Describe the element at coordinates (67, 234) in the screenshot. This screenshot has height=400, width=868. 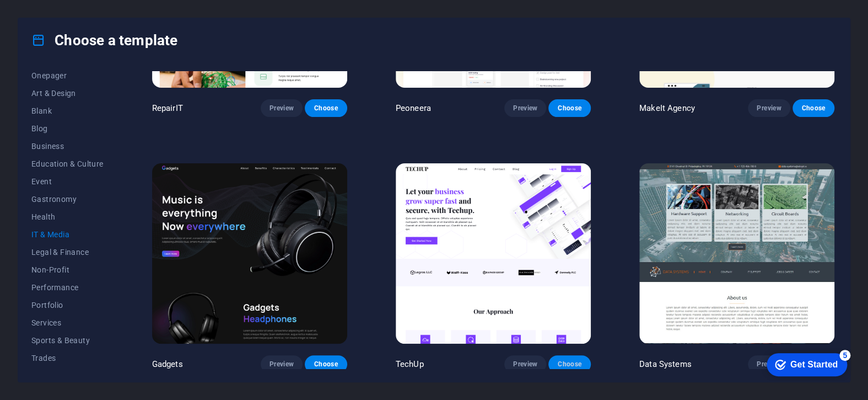
I see `span: IT & Media` at that location.